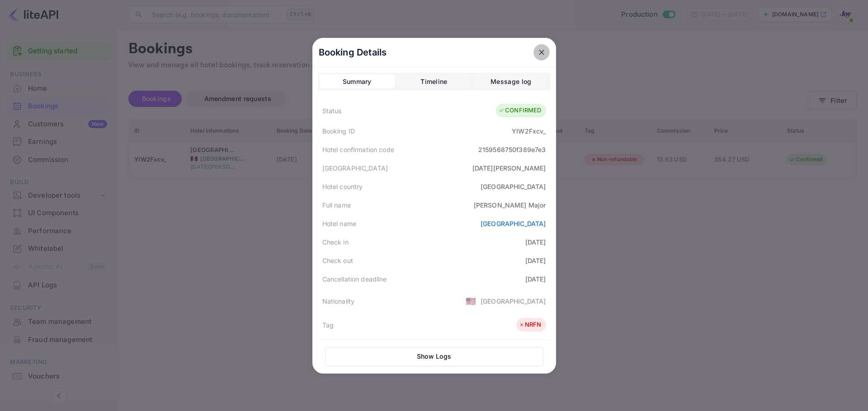 Image resolution: width=868 pixels, height=411 pixels. I want to click on div: Full name, so click(336, 205).